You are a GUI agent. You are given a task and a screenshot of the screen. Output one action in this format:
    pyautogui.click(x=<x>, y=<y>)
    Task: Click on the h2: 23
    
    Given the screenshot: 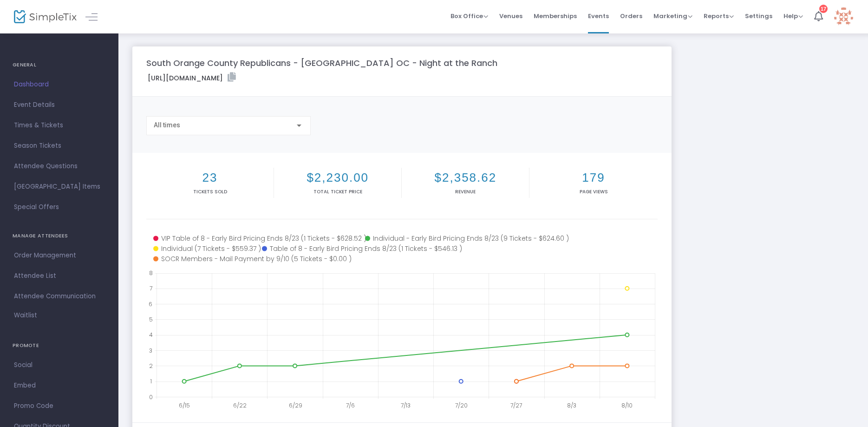 What is the action you would take?
    pyautogui.click(x=210, y=178)
    